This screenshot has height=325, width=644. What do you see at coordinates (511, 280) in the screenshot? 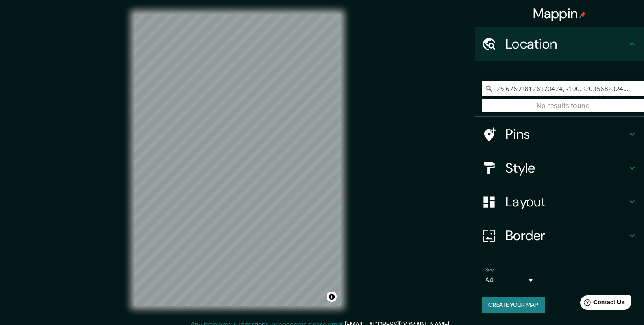
I see `div: A4` at bounding box center [511, 280].